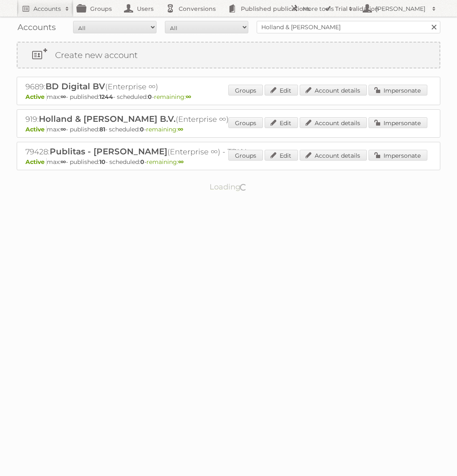  What do you see at coordinates (75, 87) in the screenshot?
I see `span: BD Digital BV` at bounding box center [75, 87].